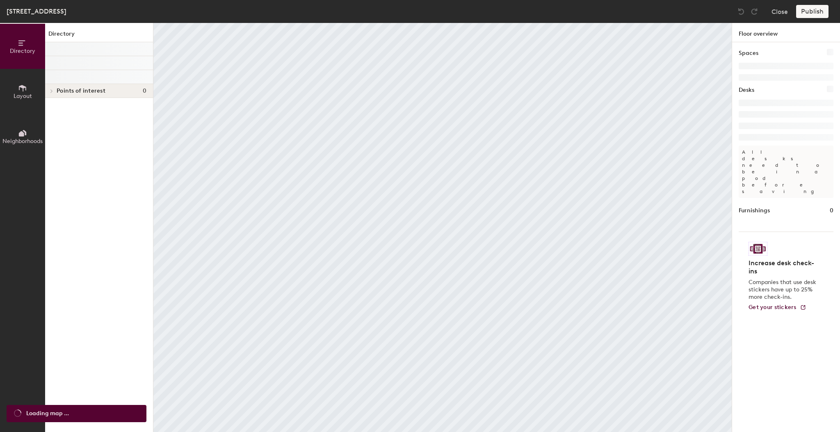  I want to click on h1: Spaces, so click(748, 53).